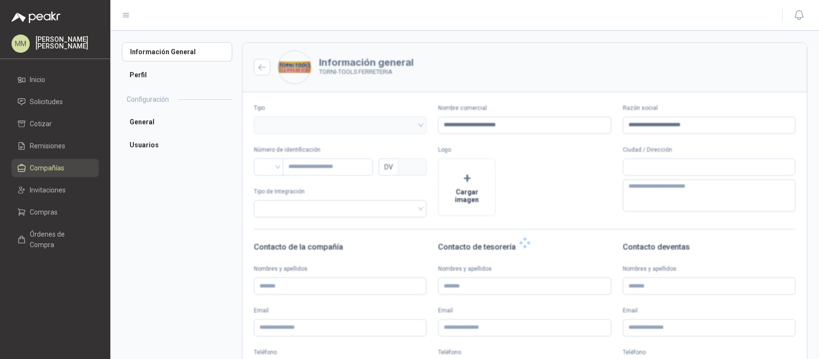 The image size is (819, 359). What do you see at coordinates (55, 212) in the screenshot?
I see `a: Compras` at bounding box center [55, 212].